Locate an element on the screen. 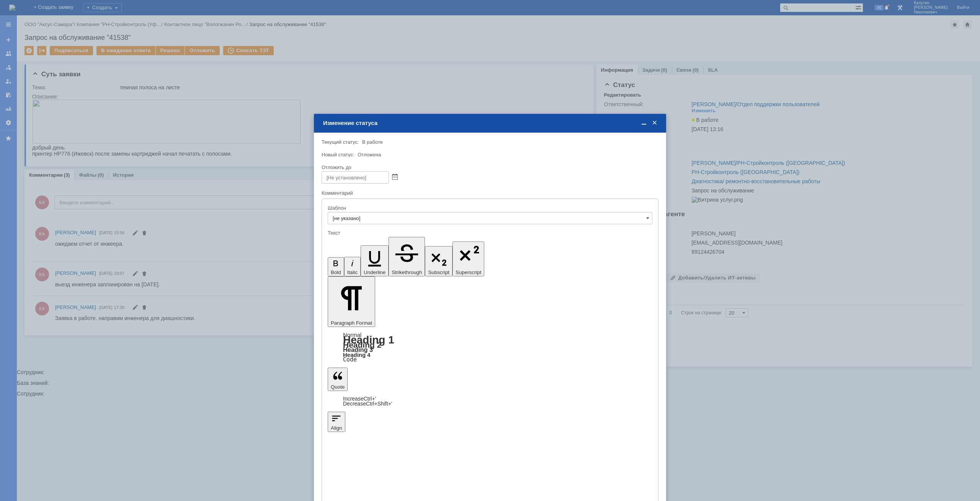 Image resolution: width=980 pixels, height=501 pixels. span: Underline is located at coordinates (374, 272).